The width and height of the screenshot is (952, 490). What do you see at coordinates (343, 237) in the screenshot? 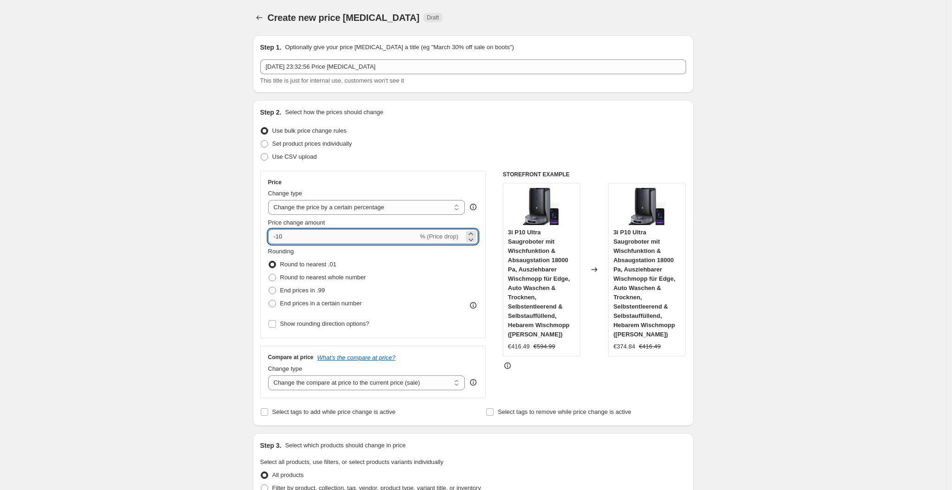
I see `input: -15` at bounding box center [343, 237].